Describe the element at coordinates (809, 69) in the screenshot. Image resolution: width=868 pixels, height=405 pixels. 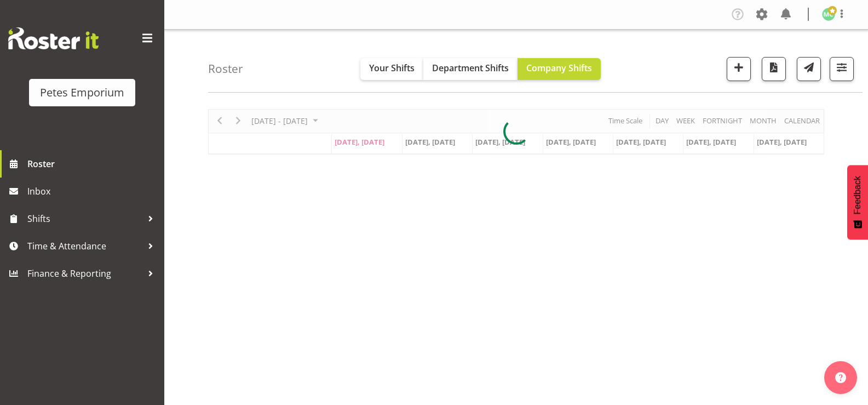
I see `button: Send a list of all shifts for the selected filtered period to all rostered employees.` at that location.